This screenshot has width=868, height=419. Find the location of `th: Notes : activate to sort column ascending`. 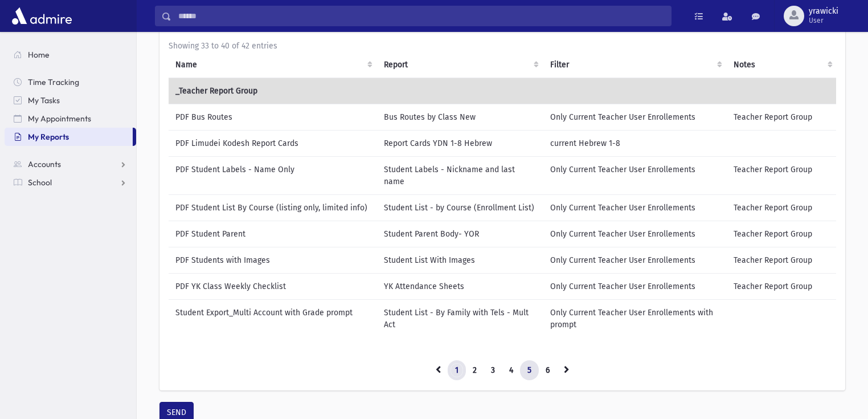

th: Notes : activate to sort column ascending is located at coordinates (782, 65).